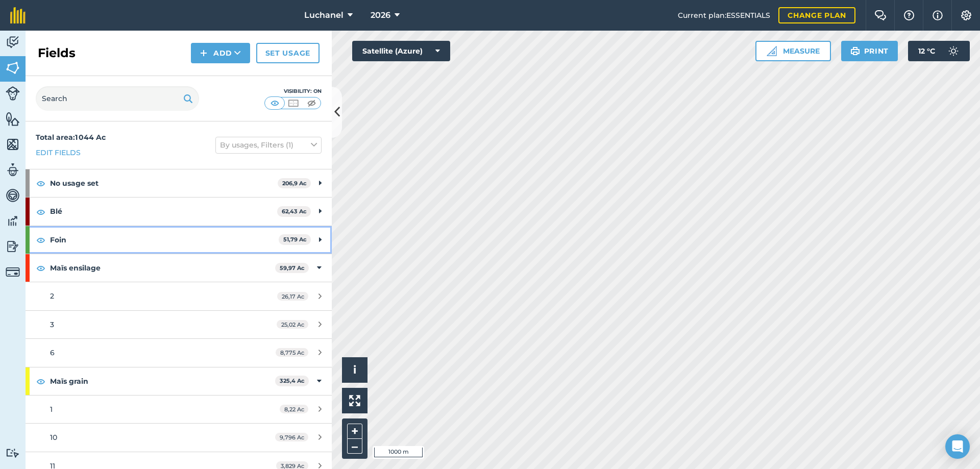  Describe the element at coordinates (71, 137) in the screenshot. I see `strong: Total area : 1 044 Ac` at that location.